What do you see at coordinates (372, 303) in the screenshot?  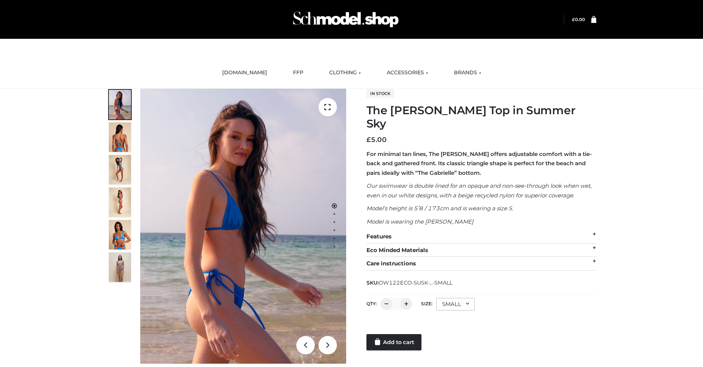 I see `label: QTY:` at bounding box center [372, 303].